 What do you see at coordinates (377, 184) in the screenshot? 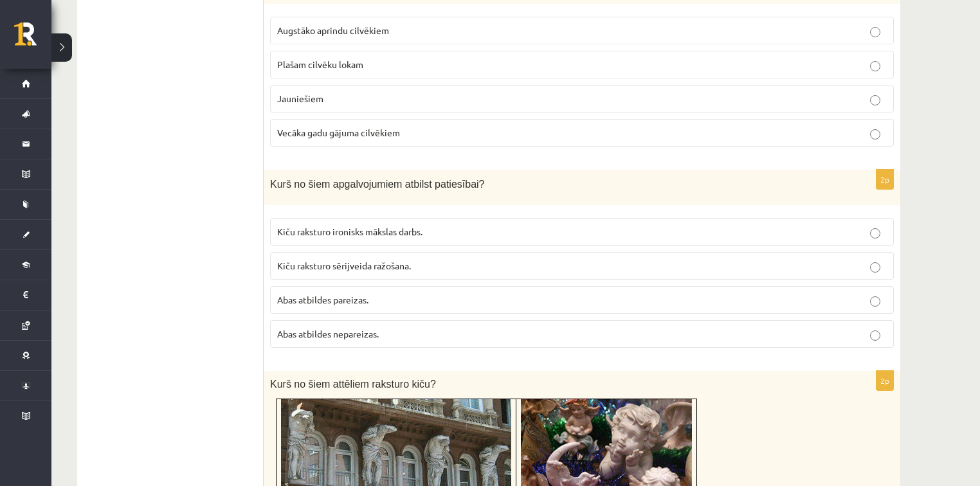
I see `span: Kurš no šiem apgalvojumiem atbilst patiesībai?` at bounding box center [377, 184].